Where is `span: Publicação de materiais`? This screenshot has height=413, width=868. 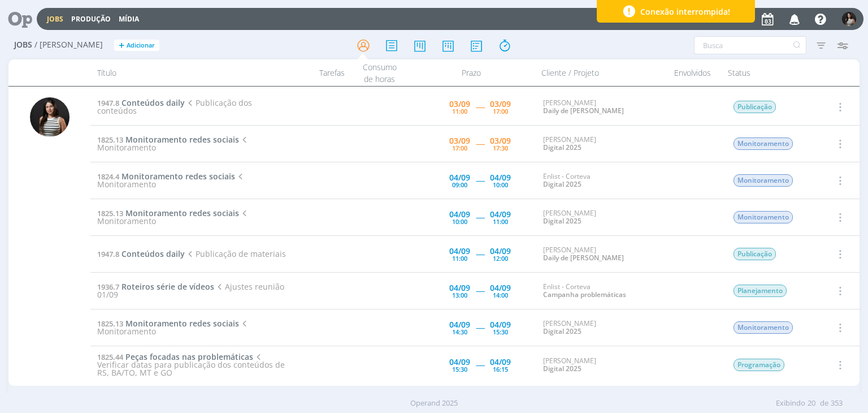
span: Publicação de materiais is located at coordinates (235, 253).